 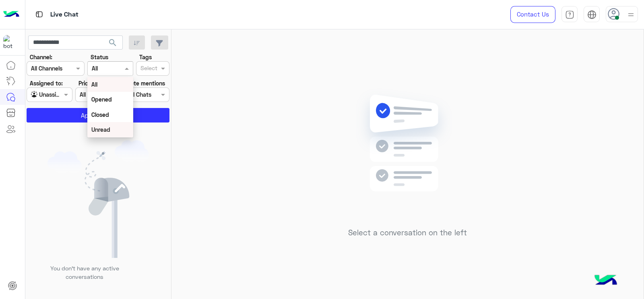 What do you see at coordinates (533, 15) in the screenshot?
I see `a: Contact Us` at bounding box center [533, 15].